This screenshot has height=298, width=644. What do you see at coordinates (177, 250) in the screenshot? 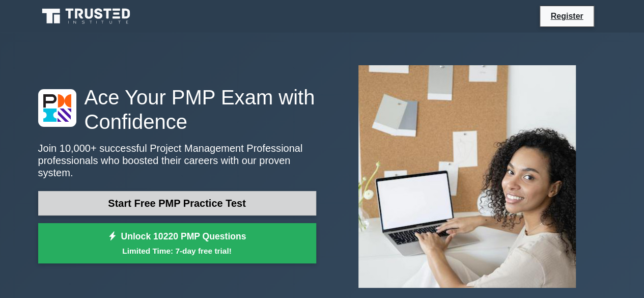
I see `small: Limited Time: 7-day free trial!` at bounding box center [177, 250].